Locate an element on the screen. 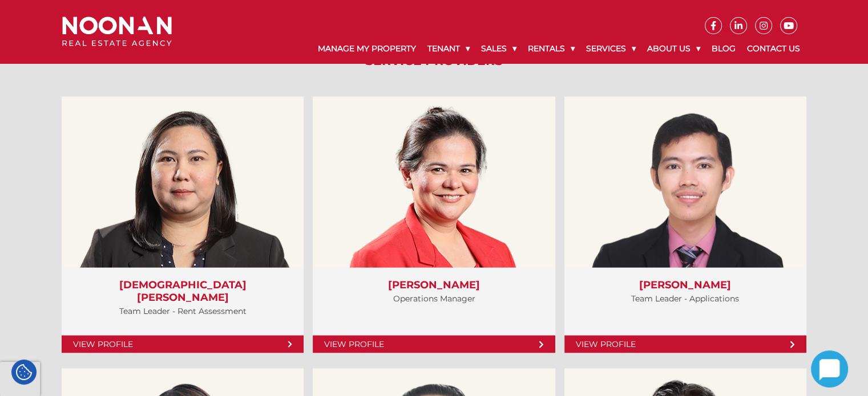 The height and width of the screenshot is (396, 868). p: Team Leader - Applications is located at coordinates (685, 299).